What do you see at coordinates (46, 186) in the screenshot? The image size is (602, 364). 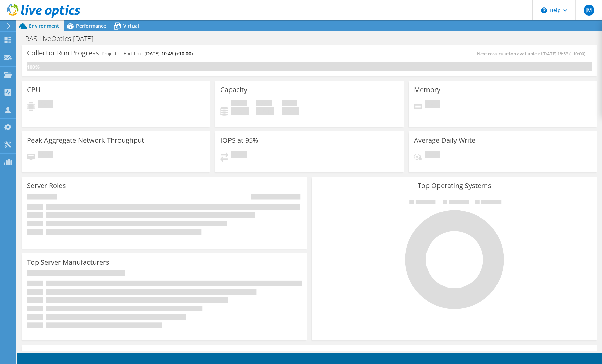 I see `h3: Server Roles` at bounding box center [46, 186].